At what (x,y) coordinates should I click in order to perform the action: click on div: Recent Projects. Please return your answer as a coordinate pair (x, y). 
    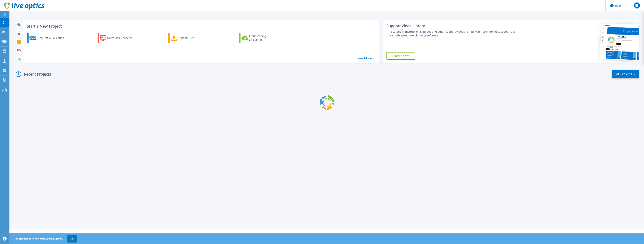
    Looking at the image, I should click on (35, 74).